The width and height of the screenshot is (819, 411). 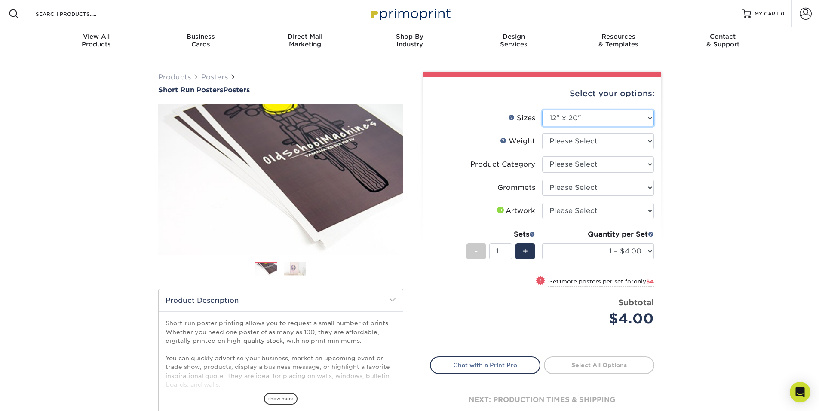 What do you see at coordinates (409, 41) in the screenshot?
I see `a: Shop ByIndustry` at bounding box center [409, 41].